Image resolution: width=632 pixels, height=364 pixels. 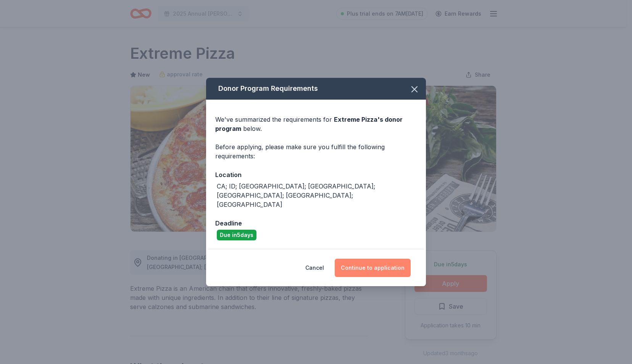 What do you see at coordinates (316, 223) in the screenshot?
I see `div: Deadline` at bounding box center [316, 223].